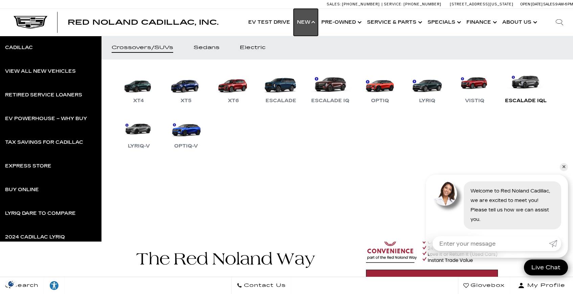 The width and height of the screenshot is (573, 294). What do you see at coordinates (186, 133) in the screenshot?
I see `a: OPTIQ-V` at bounding box center [186, 133].